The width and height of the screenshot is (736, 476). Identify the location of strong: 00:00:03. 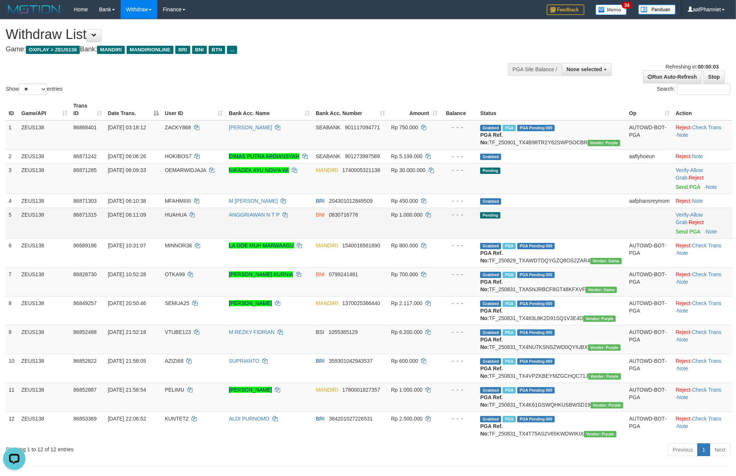
(708, 67).